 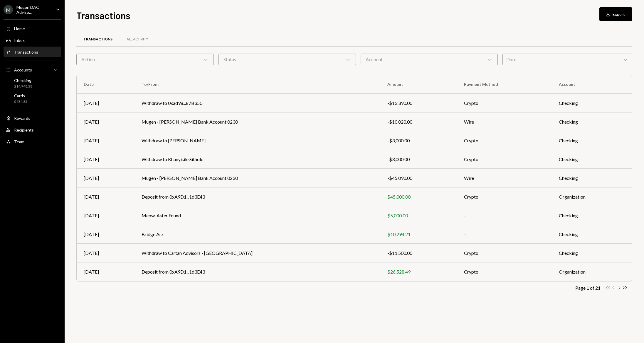 What do you see at coordinates (22, 118) in the screenshot?
I see `div: Rewards` at bounding box center [22, 118].